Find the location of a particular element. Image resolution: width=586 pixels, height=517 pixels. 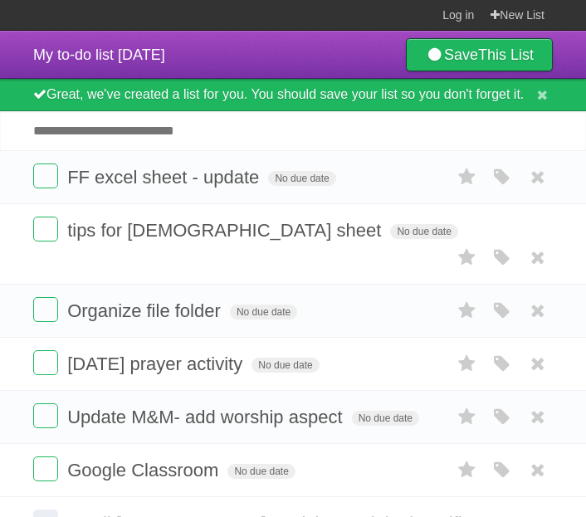

a: SaveThis List is located at coordinates (479, 55).